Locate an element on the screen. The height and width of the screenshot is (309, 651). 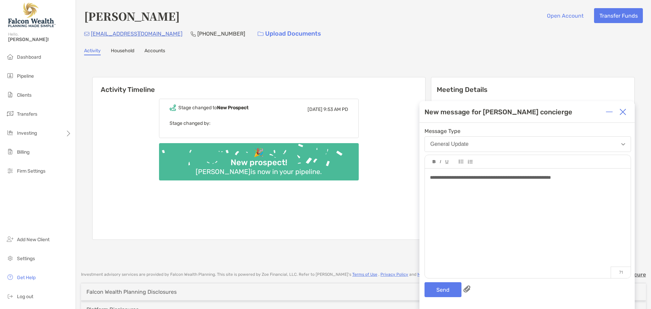
button: General Update is located at coordinates (527, 144).